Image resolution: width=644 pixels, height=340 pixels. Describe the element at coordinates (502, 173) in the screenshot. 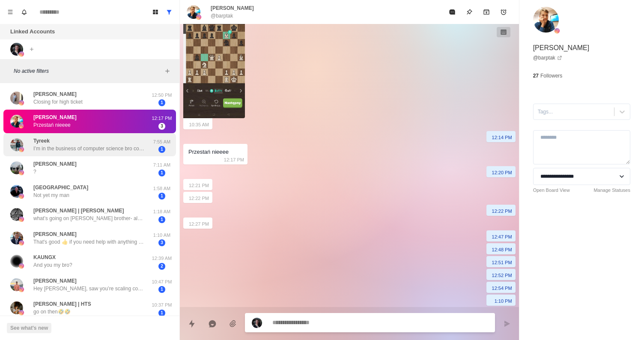

I see `p: 12:20 PM` at that location.